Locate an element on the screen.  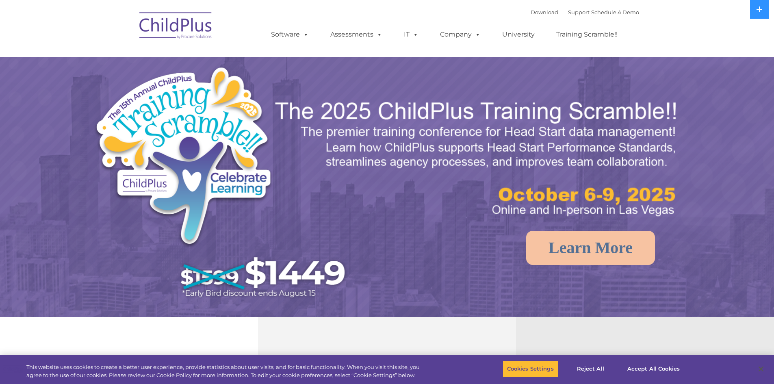
button: Close is located at coordinates (761, 369).